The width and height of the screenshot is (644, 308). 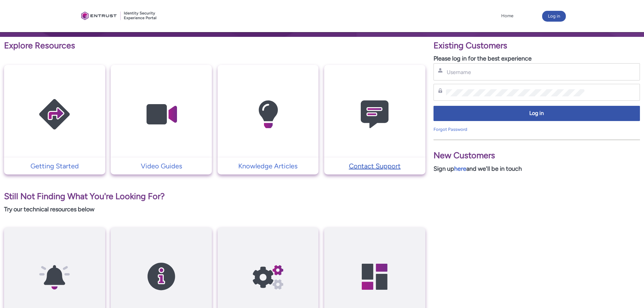 I want to click on span: Log in, so click(x=537, y=113).